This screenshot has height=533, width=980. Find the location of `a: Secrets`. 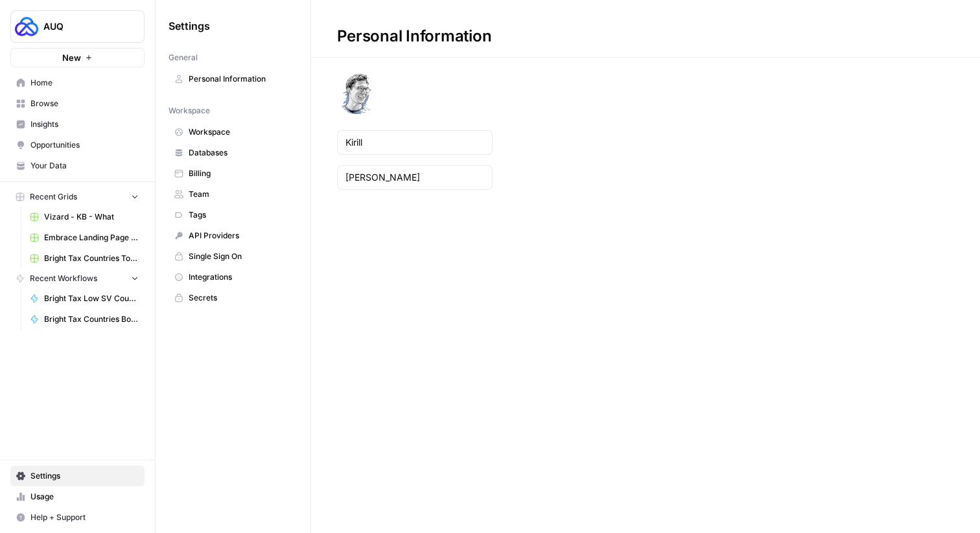

a: Secrets is located at coordinates (233, 298).